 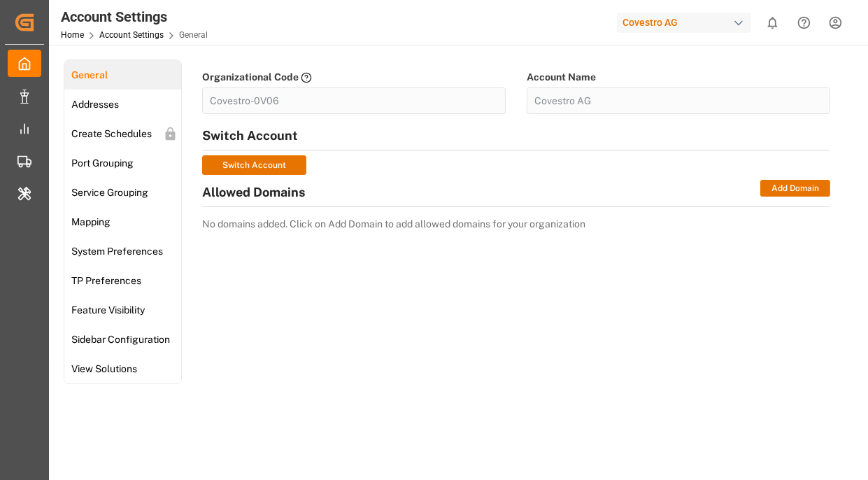 I want to click on span: Service Grouping, so click(x=110, y=193).